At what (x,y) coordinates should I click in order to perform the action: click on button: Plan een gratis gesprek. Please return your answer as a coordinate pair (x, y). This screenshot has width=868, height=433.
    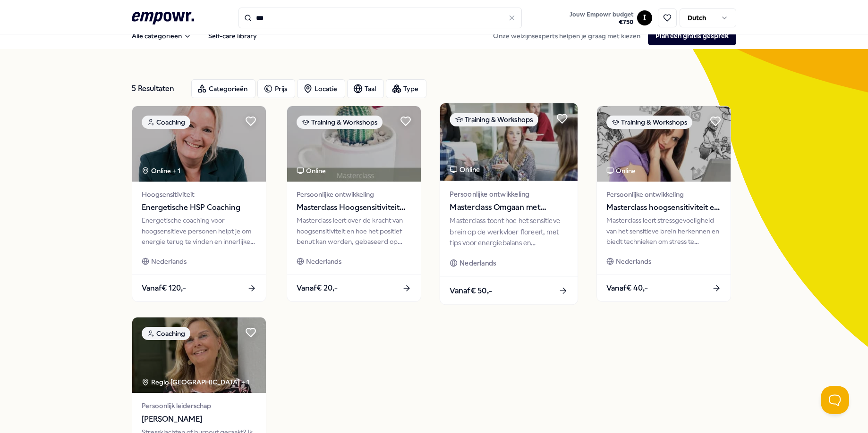
    Looking at the image, I should click on (691, 36).